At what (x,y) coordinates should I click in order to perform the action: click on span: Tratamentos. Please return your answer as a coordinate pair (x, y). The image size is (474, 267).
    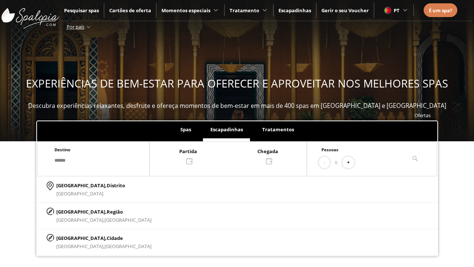
    Looking at the image, I should click on (278, 129).